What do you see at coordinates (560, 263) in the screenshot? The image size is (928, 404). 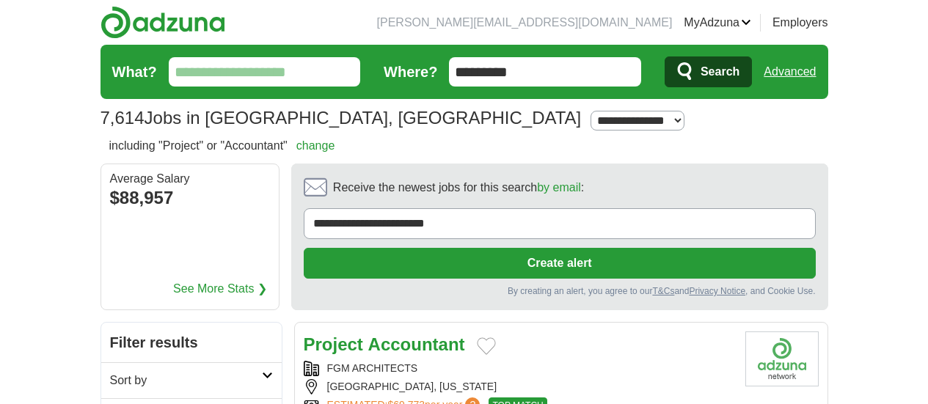 I see `button: Create alert` at bounding box center [560, 263].